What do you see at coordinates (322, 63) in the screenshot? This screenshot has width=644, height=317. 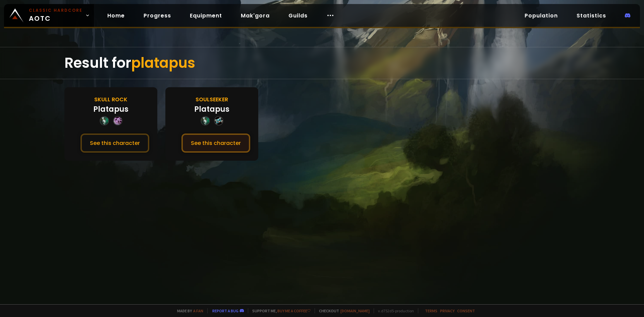 I see `div: Result for` at bounding box center [322, 63].